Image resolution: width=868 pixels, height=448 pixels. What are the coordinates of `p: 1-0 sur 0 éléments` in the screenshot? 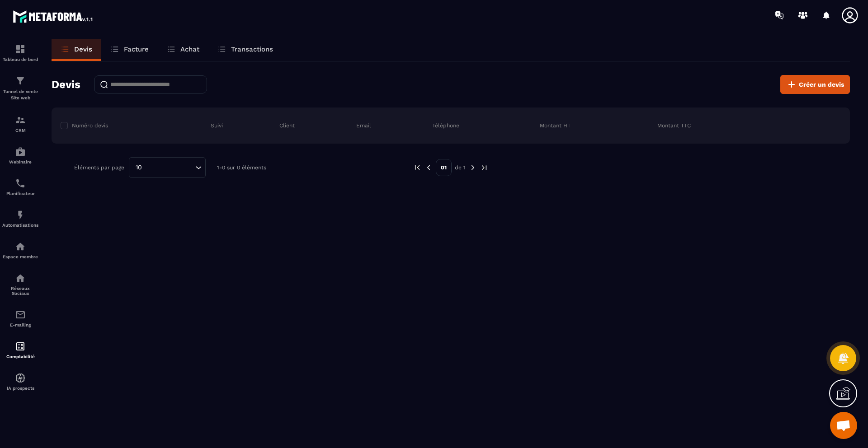 It's located at (241, 168).